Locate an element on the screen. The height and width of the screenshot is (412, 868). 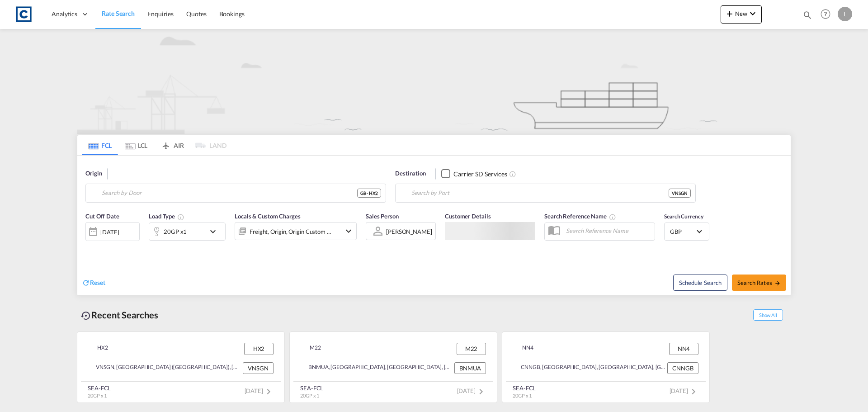
input: Search by Door is located at coordinates (229, 193).